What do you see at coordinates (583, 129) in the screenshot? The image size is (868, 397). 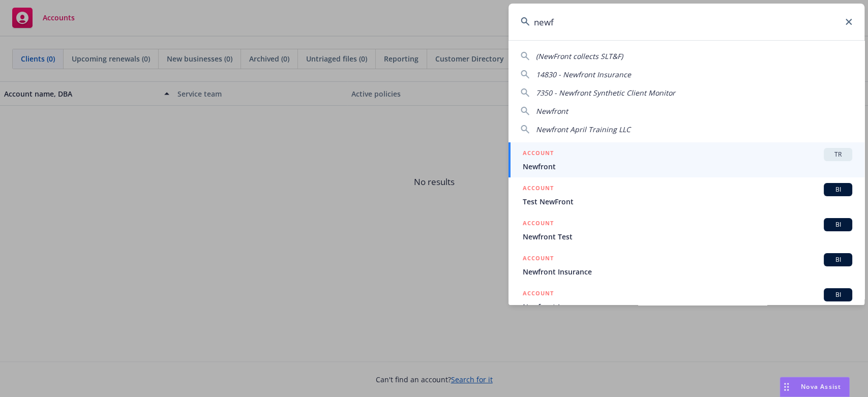 I see `span: Newfront April Training LLC` at bounding box center [583, 129].